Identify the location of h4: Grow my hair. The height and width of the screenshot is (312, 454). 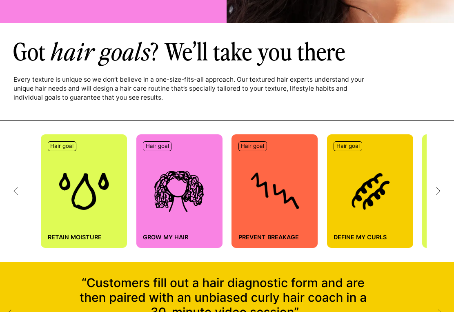
(179, 237).